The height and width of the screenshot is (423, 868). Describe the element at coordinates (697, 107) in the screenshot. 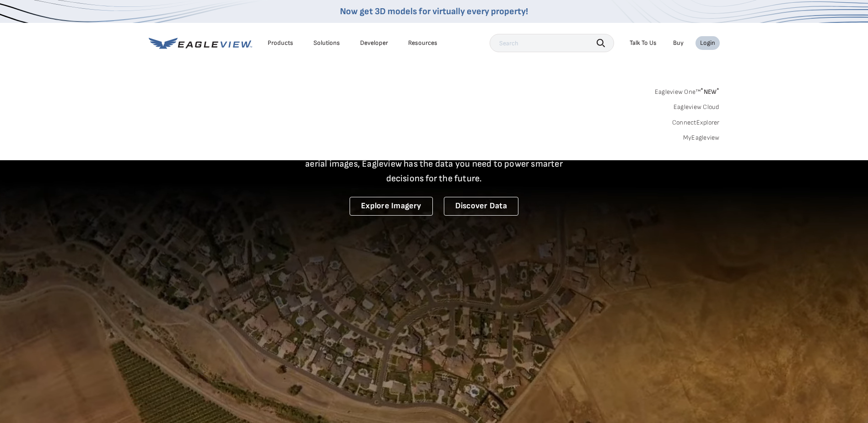

I see `a: Eagleview Cloud` at that location.